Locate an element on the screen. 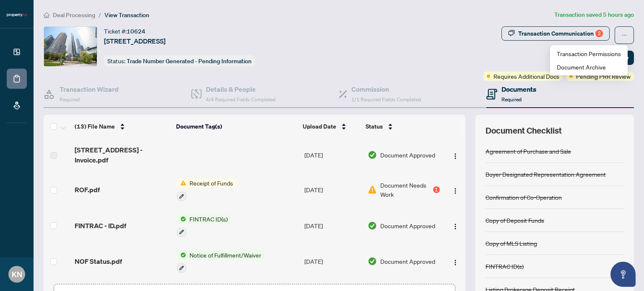 The height and width of the screenshot is (291, 644). span: Requires Additional Docs is located at coordinates (526, 76).